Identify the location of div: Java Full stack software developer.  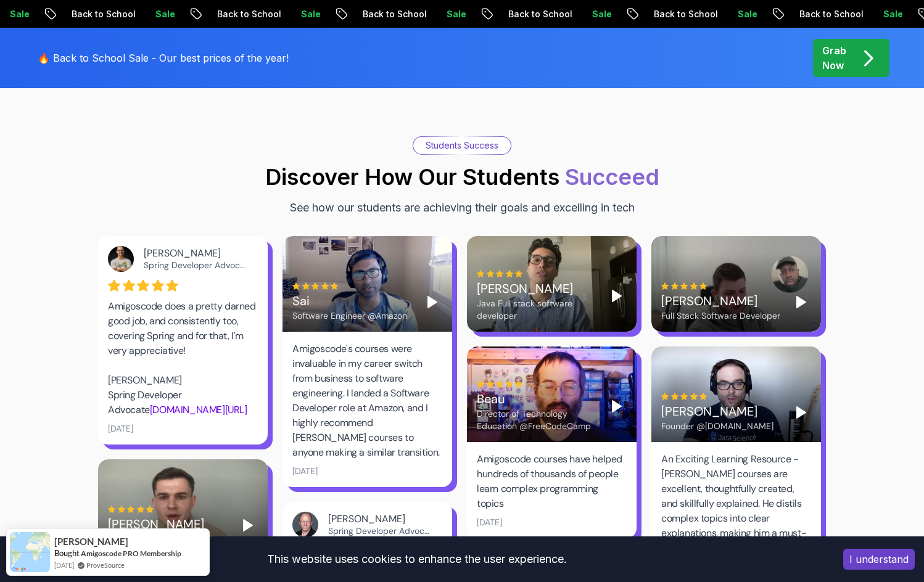
(537, 309).